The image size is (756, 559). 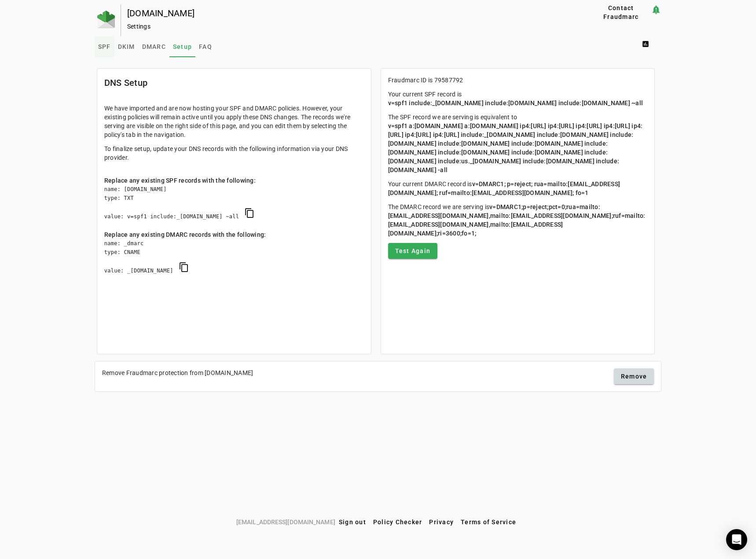 I want to click on mat-icon: notification_important, so click(x=656, y=9).